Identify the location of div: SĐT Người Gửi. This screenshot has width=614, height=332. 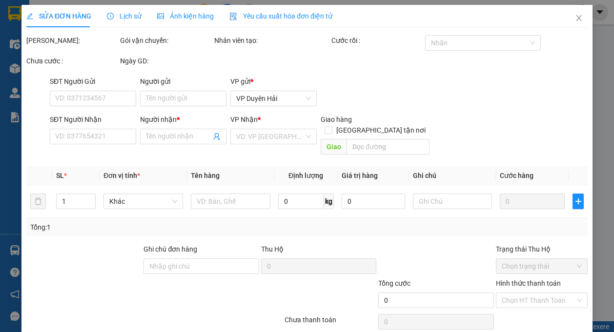
(93, 82).